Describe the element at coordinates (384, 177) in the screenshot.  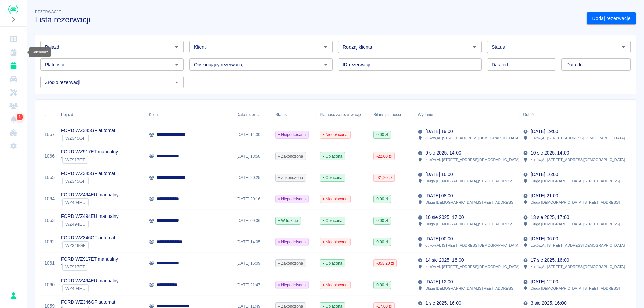
I see `span: -31,20 zł` at that location.